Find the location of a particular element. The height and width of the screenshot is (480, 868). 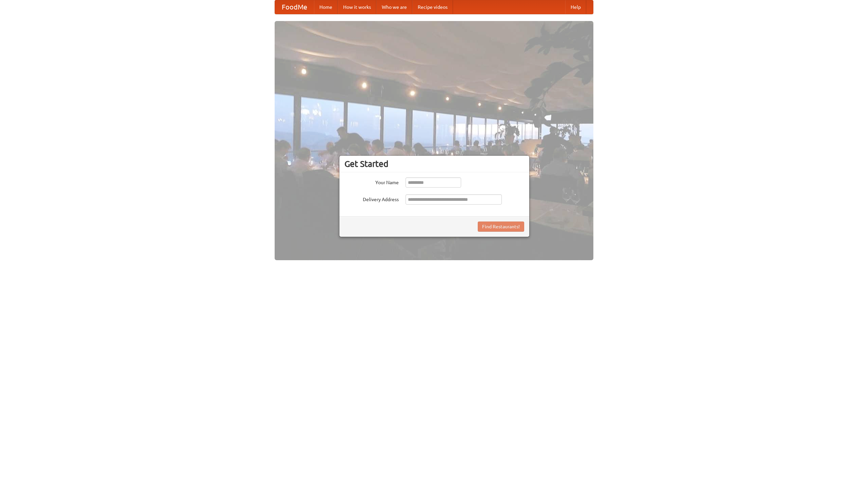

a: Home is located at coordinates (326, 7).